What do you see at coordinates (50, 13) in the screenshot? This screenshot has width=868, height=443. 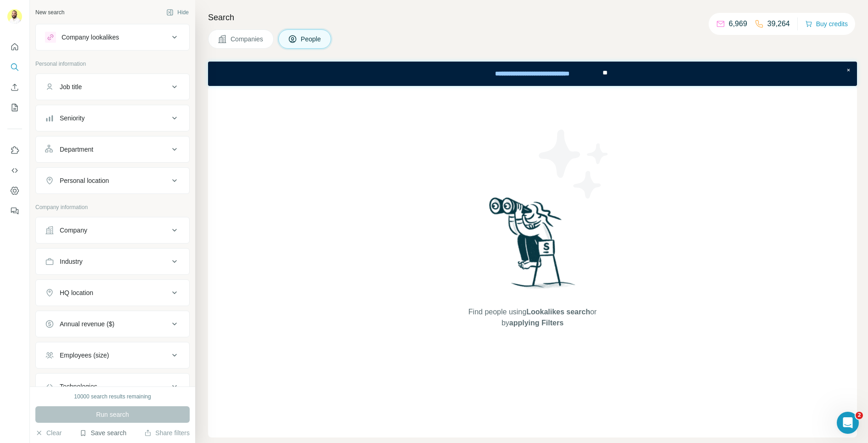 I see `div: New search` at bounding box center [50, 13].